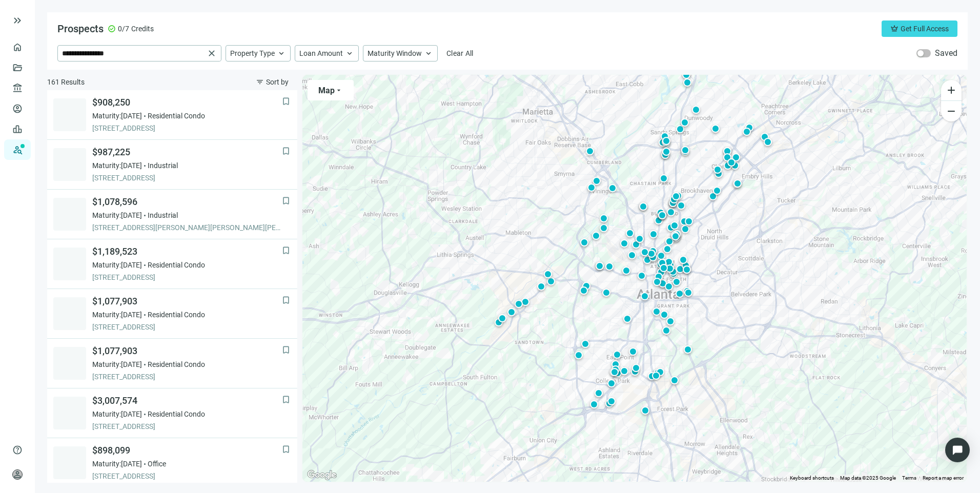 The image size is (980, 493). What do you see at coordinates (187, 202) in the screenshot?
I see `span: $1,078,596` at bounding box center [187, 202].